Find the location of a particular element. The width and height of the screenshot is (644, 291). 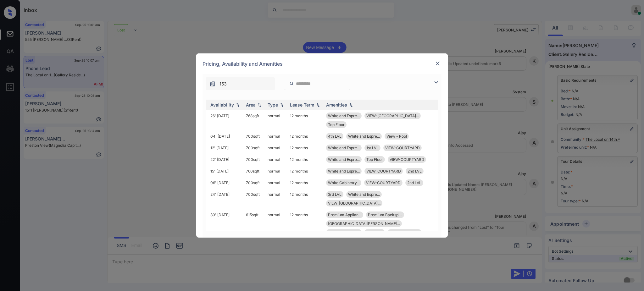

div: Area is located at coordinates (250, 105).